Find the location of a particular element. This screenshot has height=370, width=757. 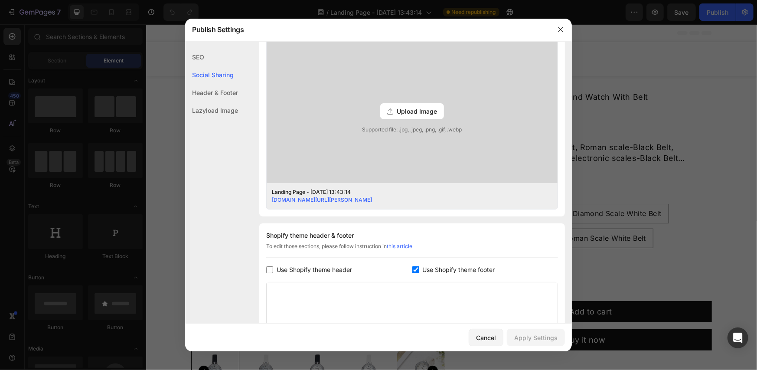

button: Show more is located at coordinates (439, 151).